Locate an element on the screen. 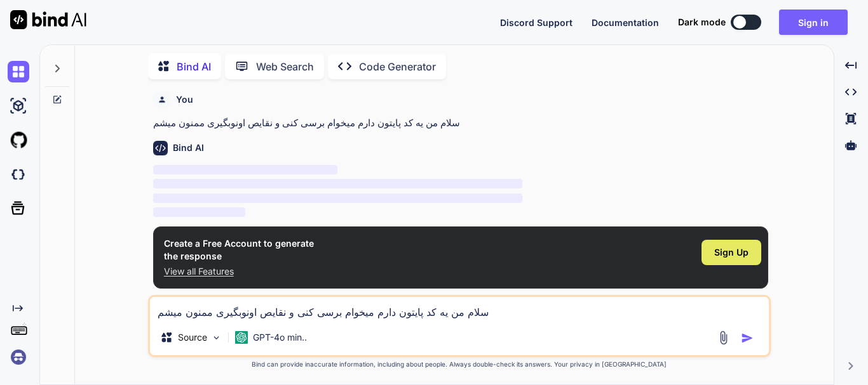 The width and height of the screenshot is (868, 385). span: Documentation is located at coordinates (625, 22).